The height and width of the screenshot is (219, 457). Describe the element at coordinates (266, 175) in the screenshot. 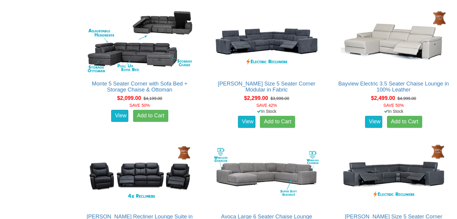

I see `img: Avoca Large 6 Seater Chaise Lounge` at that location.